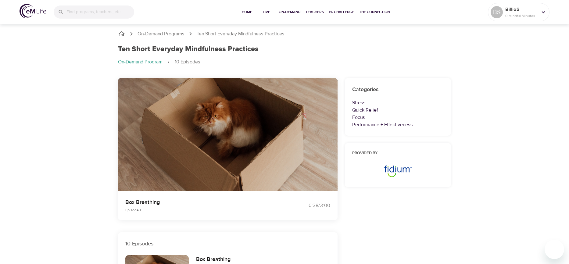 The height and width of the screenshot is (264, 569). I want to click on span: 1% Challenge, so click(342, 12).